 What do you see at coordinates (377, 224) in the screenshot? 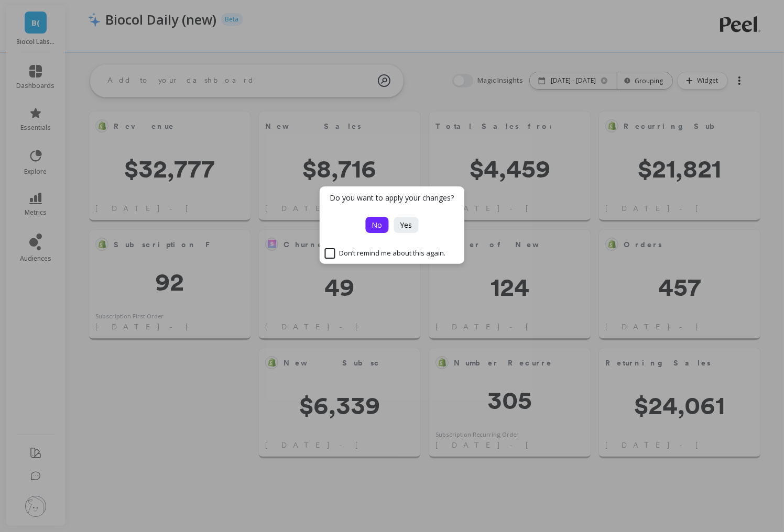
I see `span: No` at bounding box center [377, 224].